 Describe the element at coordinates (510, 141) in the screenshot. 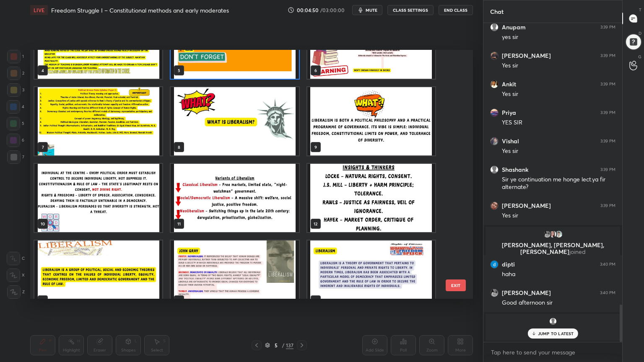

I see `h6: Vishal` at that location.